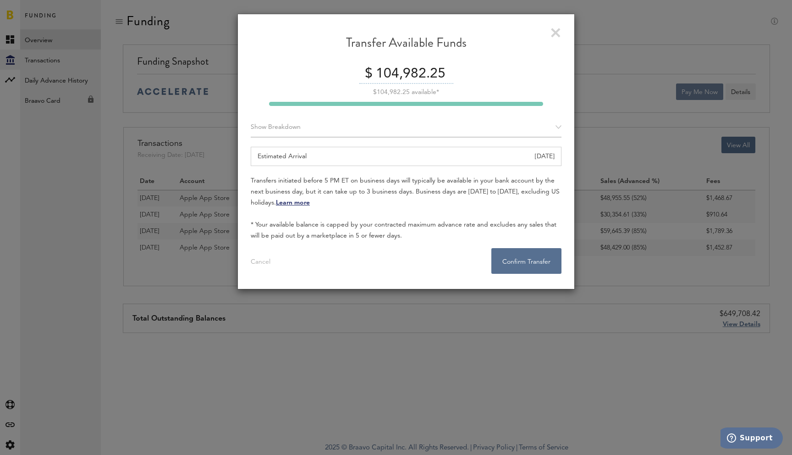 The height and width of the screenshot is (455, 792). Describe the element at coordinates (406, 92) in the screenshot. I see `div: $104,982.25 available*` at that location.